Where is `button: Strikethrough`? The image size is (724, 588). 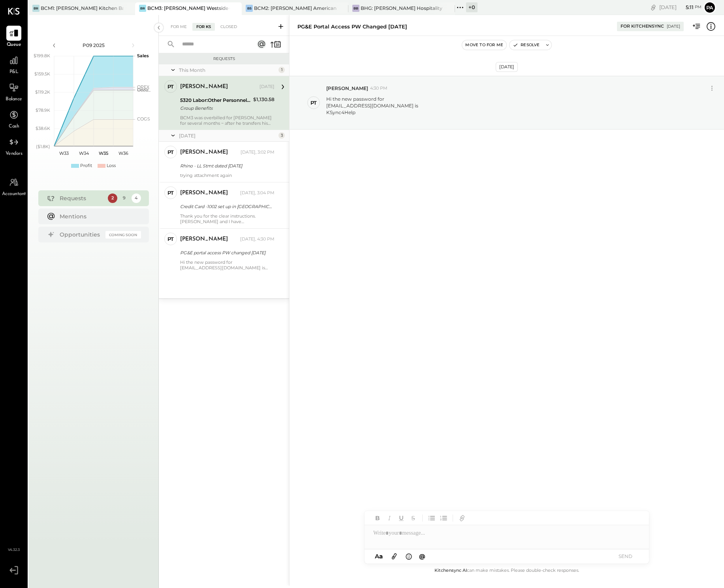
button: Strikethrough is located at coordinates (413, 518).